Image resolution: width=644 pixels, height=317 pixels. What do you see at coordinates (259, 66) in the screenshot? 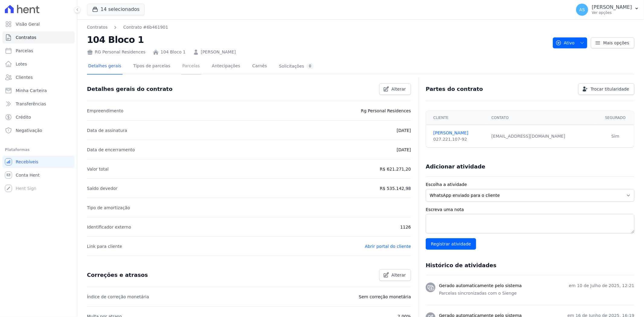
I see `a: Carnês` at bounding box center [259, 66].